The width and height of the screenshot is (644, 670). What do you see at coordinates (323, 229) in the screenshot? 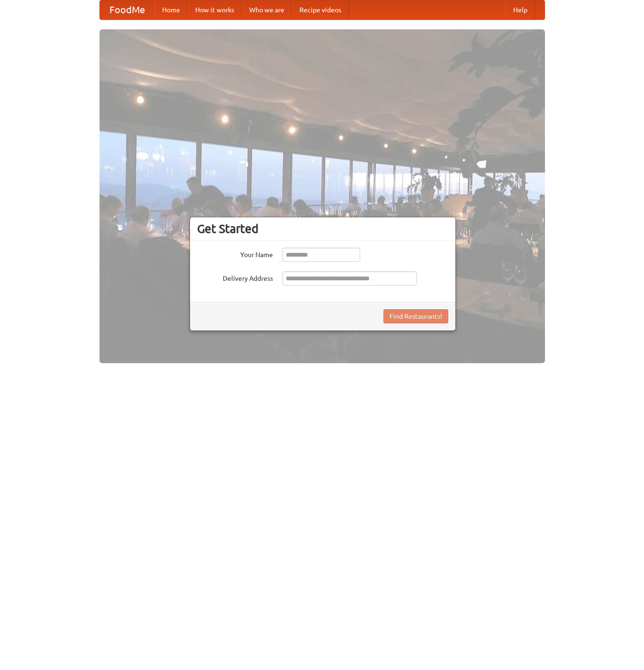
I see `h3: Get Started` at bounding box center [323, 229].